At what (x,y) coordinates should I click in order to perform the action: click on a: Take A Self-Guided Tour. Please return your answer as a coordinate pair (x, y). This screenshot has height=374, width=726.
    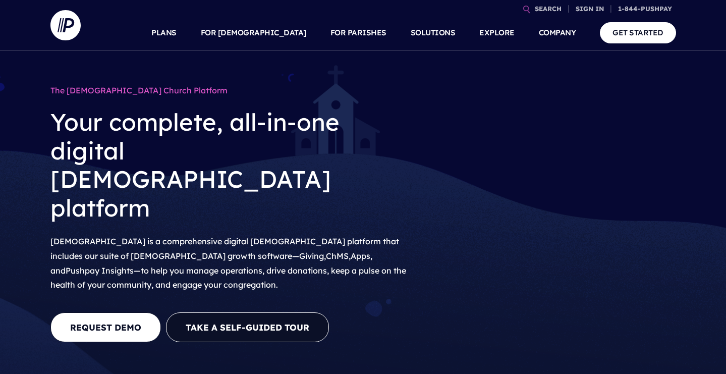
    Looking at the image, I should click on (247, 327).